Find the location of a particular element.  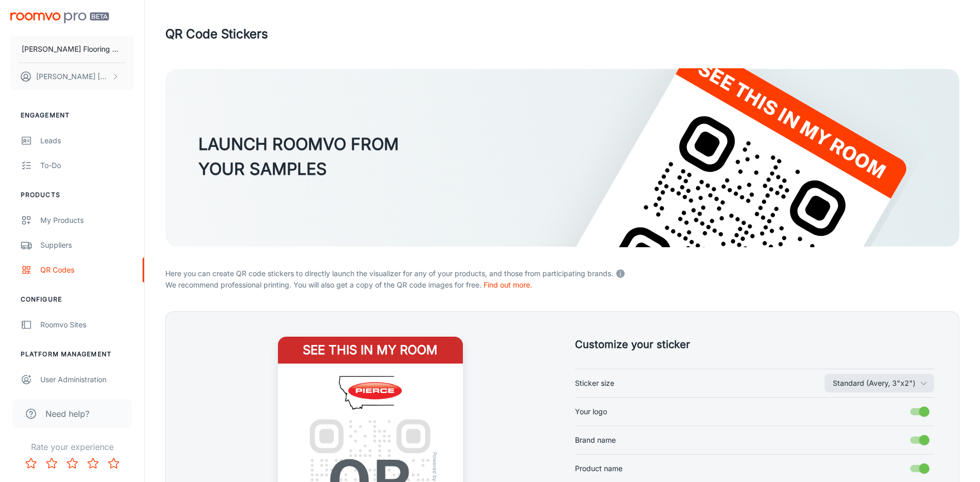

div: My Products is located at coordinates (87, 220).